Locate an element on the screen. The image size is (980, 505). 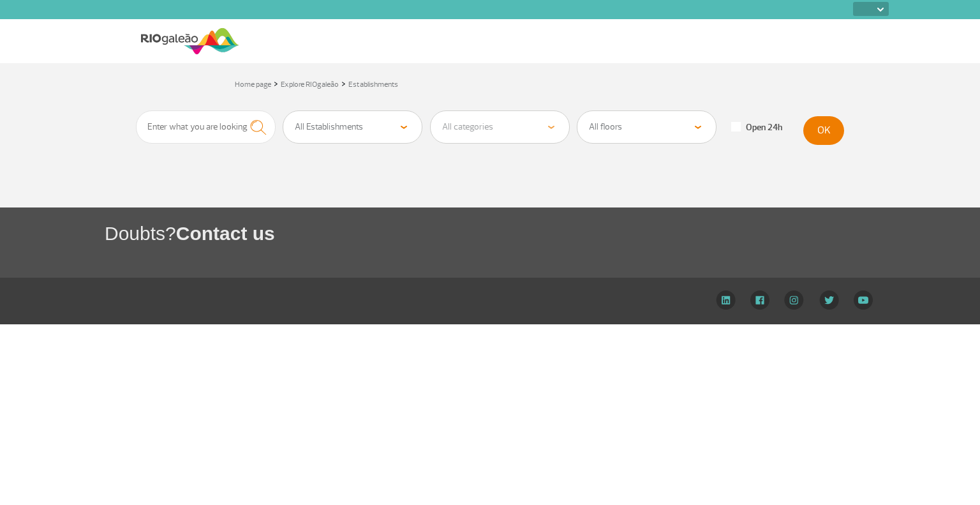
a: Home page is located at coordinates (252, 84).